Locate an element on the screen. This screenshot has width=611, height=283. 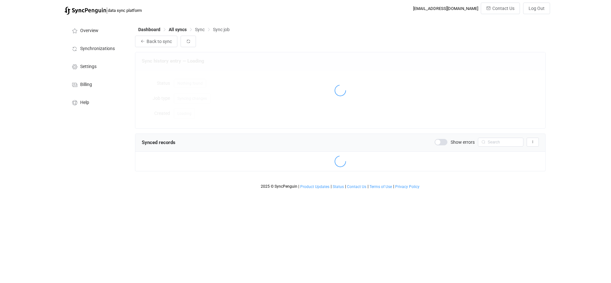
a: Settings is located at coordinates (97, 66).